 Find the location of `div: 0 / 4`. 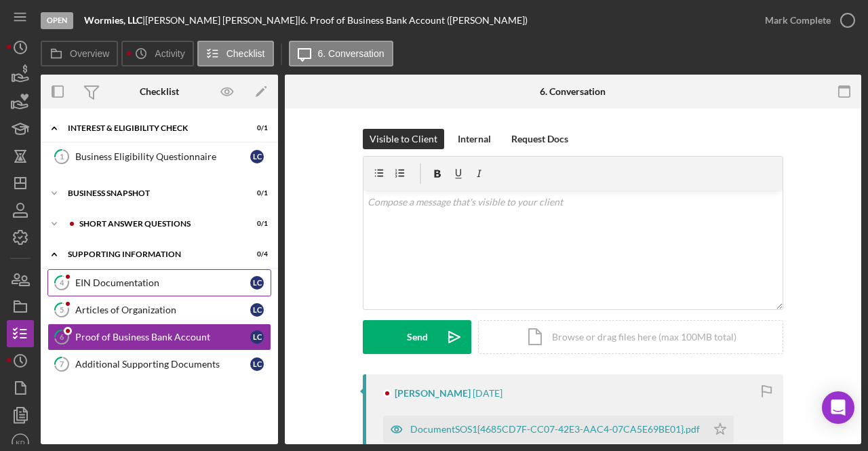

div: 0 / 4 is located at coordinates (256, 254).